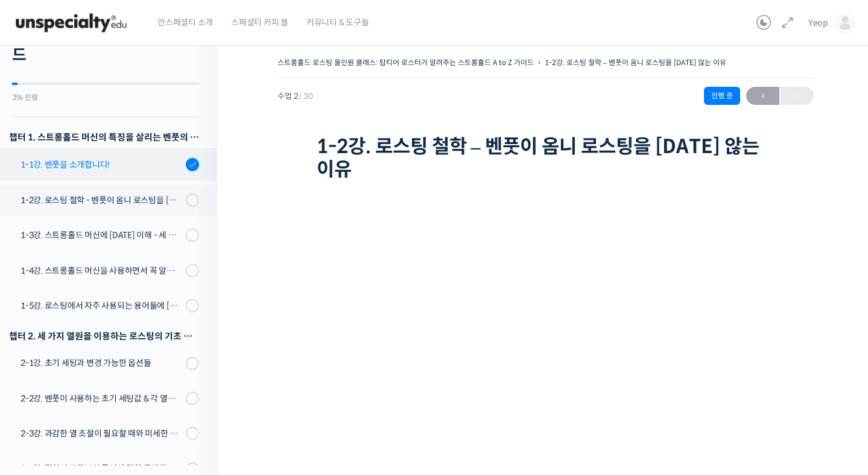 The height and width of the screenshot is (475, 868). I want to click on div: 2-2강. 벤풋이 사용하는 초기 세팅값 & 각 열원이 하는 역할, so click(101, 398).